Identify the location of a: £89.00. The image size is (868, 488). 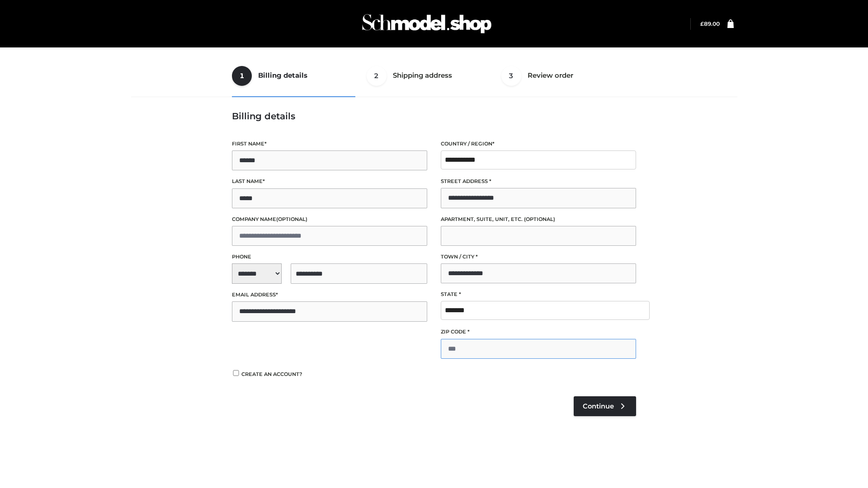
(710, 24).